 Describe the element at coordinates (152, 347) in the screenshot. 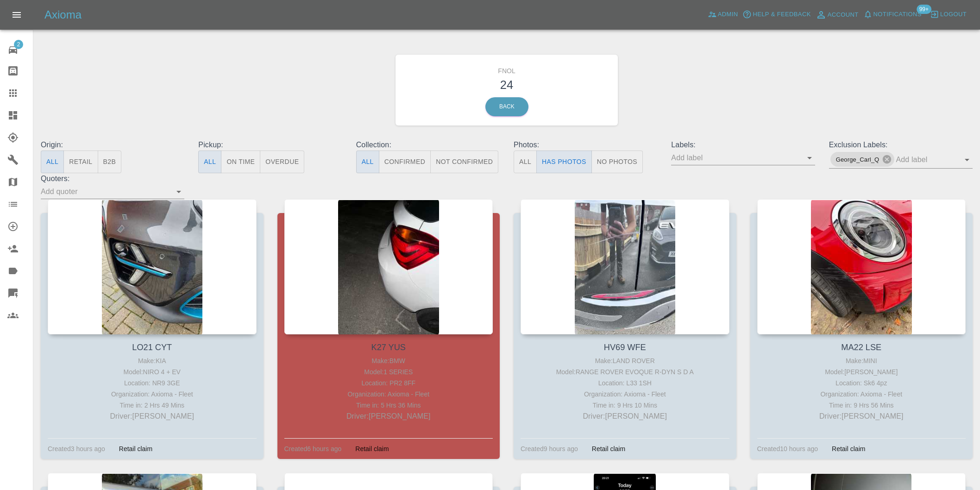

I see `a: LO21 CYT` at that location.